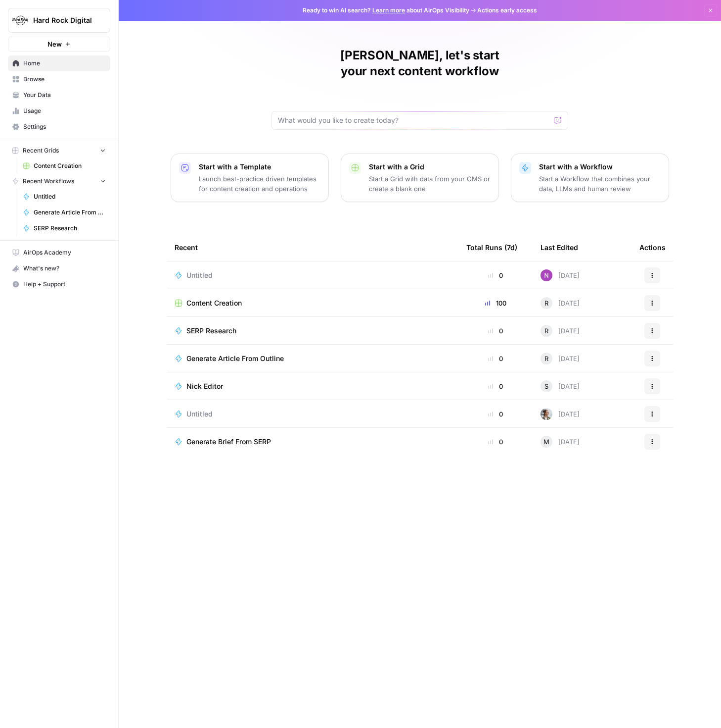 The width and height of the screenshot is (721, 728). Describe the element at coordinates (559, 247) in the screenshot. I see `div: Last Edited` at that location.